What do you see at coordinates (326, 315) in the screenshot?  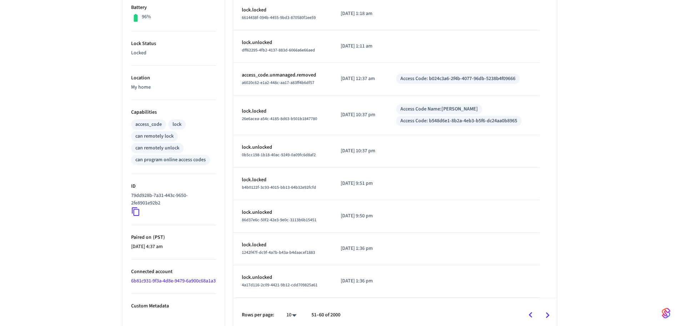 I see `p: 51–60 of 2000` at bounding box center [326, 315].